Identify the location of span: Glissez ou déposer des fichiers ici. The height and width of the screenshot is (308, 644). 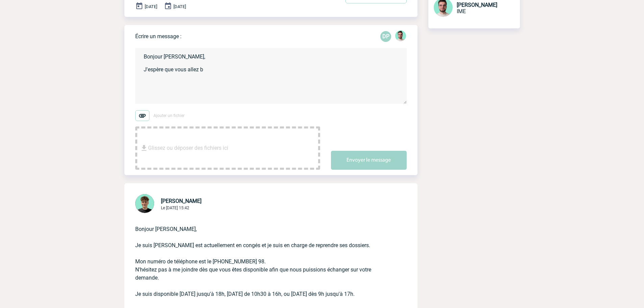
(188, 148).